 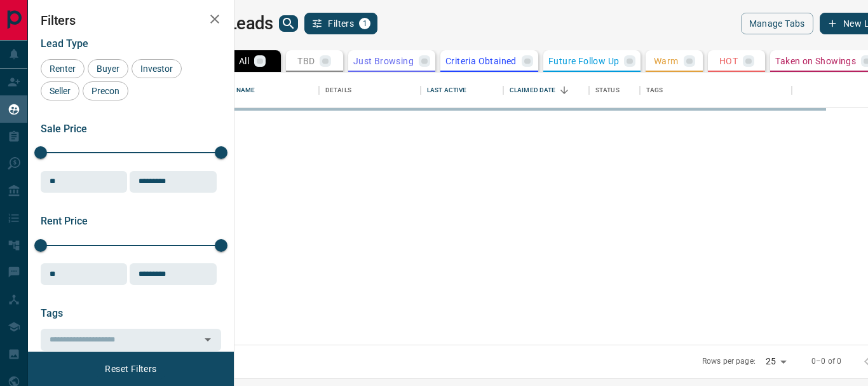 I want to click on p: Future Follow Up, so click(x=583, y=61).